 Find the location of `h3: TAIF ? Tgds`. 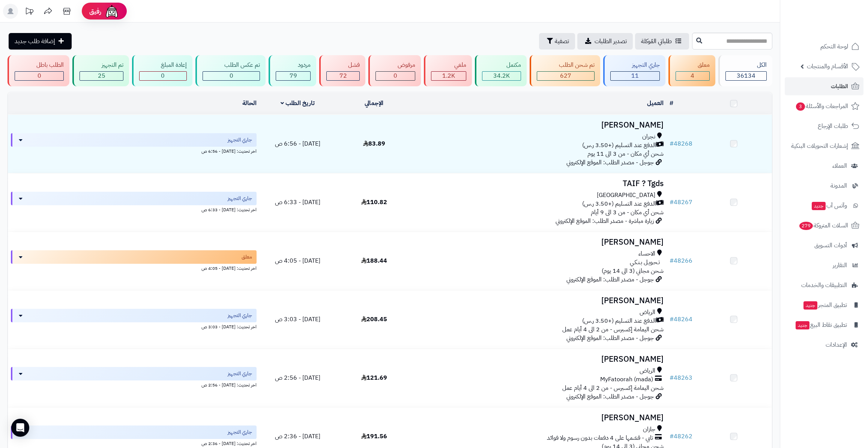

h3: TAIF ? Tgds is located at coordinates (540, 183).